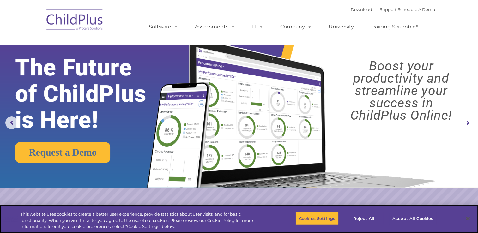 This screenshot has width=478, height=233. I want to click on button: Close, so click(468, 219).